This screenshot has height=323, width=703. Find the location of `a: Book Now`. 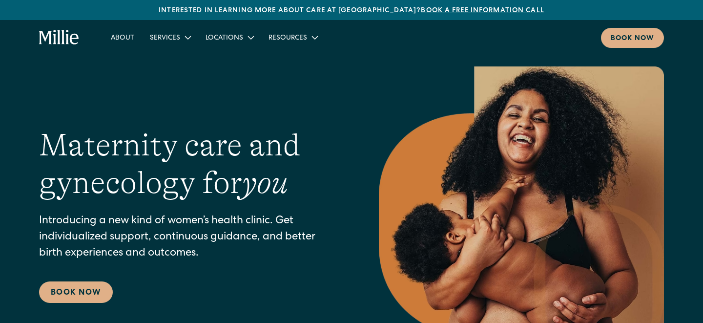

a: Book Now is located at coordinates (76, 292).